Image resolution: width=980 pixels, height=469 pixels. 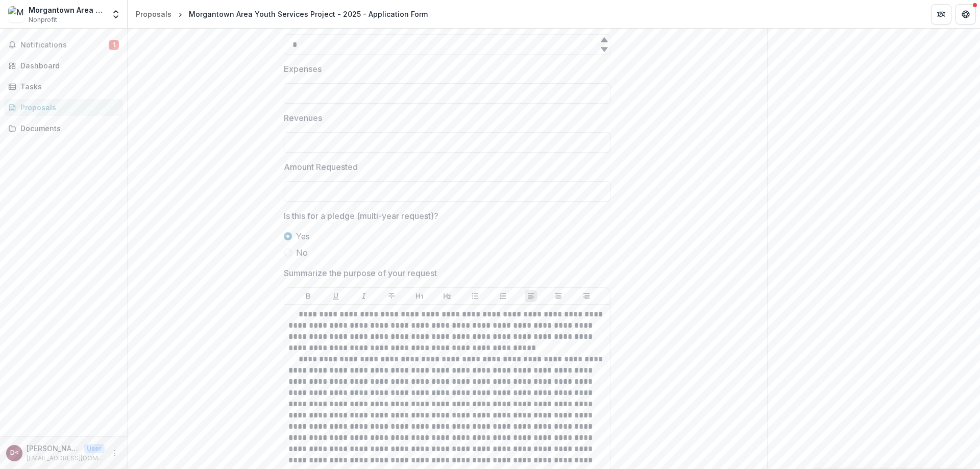 What do you see at coordinates (941, 14) in the screenshot?
I see `button: Partners` at bounding box center [941, 14].